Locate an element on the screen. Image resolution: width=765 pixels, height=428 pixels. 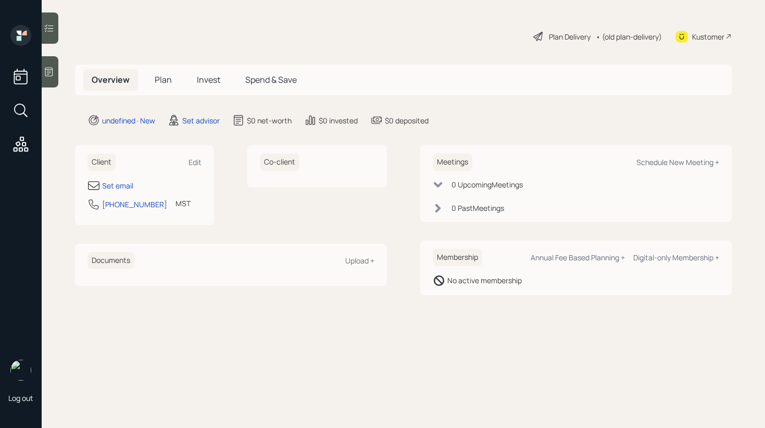
h6: Client is located at coordinates (102, 162).